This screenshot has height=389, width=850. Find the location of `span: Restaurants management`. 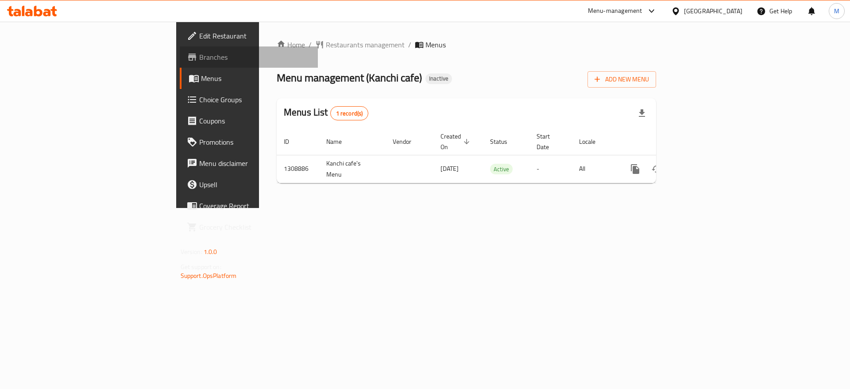

span: Restaurants management is located at coordinates (365, 45).